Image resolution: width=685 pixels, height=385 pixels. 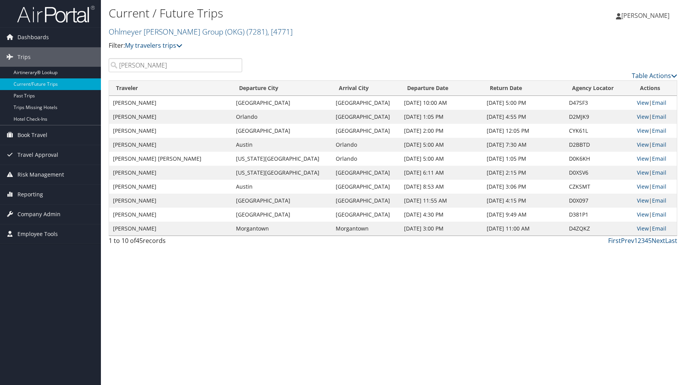 I want to click on td: D0XSV6, so click(x=599, y=173).